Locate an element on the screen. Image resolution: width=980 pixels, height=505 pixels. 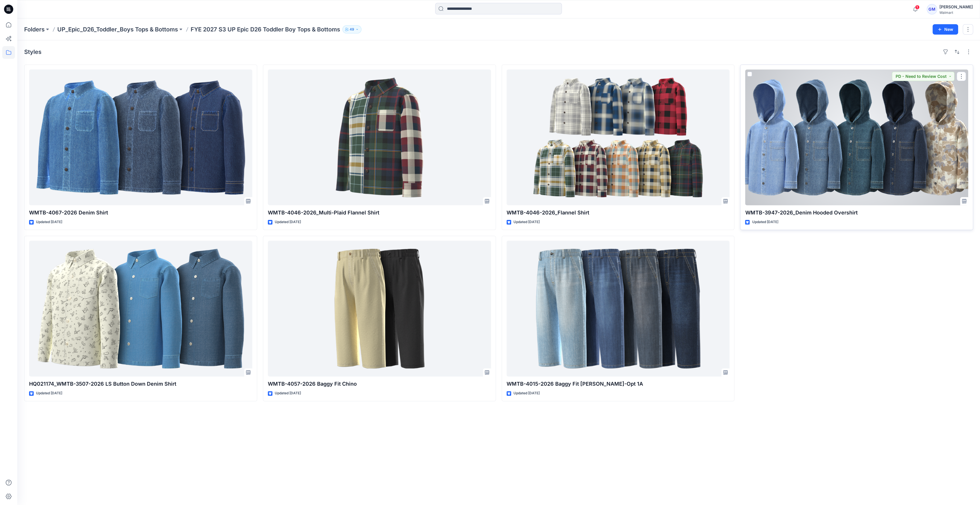
a: UP_Epic_D26_Toddler_Boys Tops & Bottoms is located at coordinates (118, 29).